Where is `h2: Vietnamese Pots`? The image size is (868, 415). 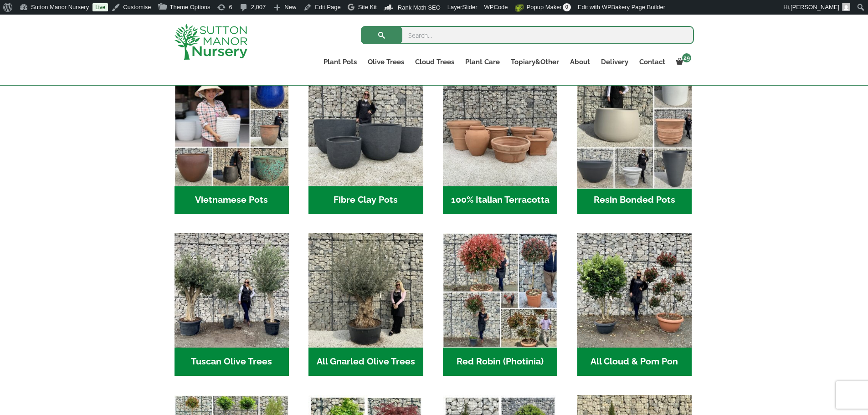 h2: Vietnamese Pots is located at coordinates (232, 201).